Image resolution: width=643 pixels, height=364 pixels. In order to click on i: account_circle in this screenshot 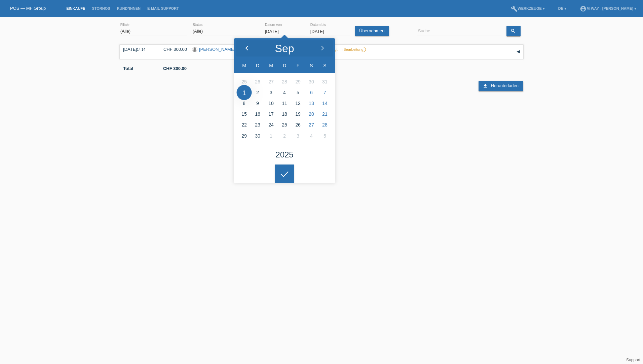, I will do `click(583, 9)`.